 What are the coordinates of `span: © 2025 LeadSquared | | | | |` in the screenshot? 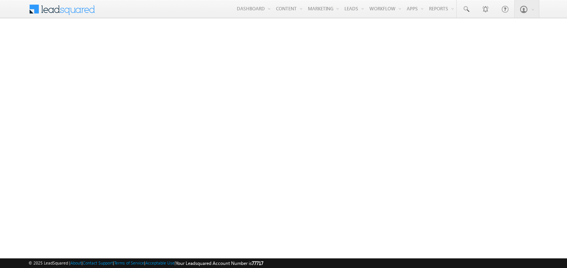 It's located at (146, 263).